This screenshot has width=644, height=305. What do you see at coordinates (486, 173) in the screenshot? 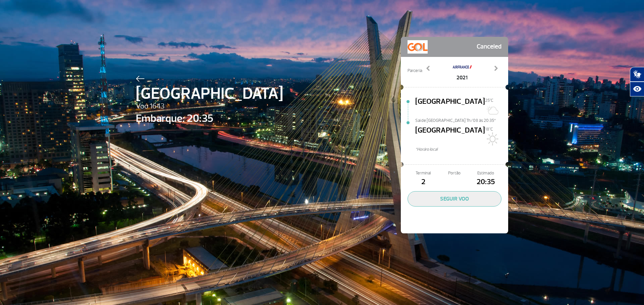
I see `span: Estimado` at bounding box center [486, 173].